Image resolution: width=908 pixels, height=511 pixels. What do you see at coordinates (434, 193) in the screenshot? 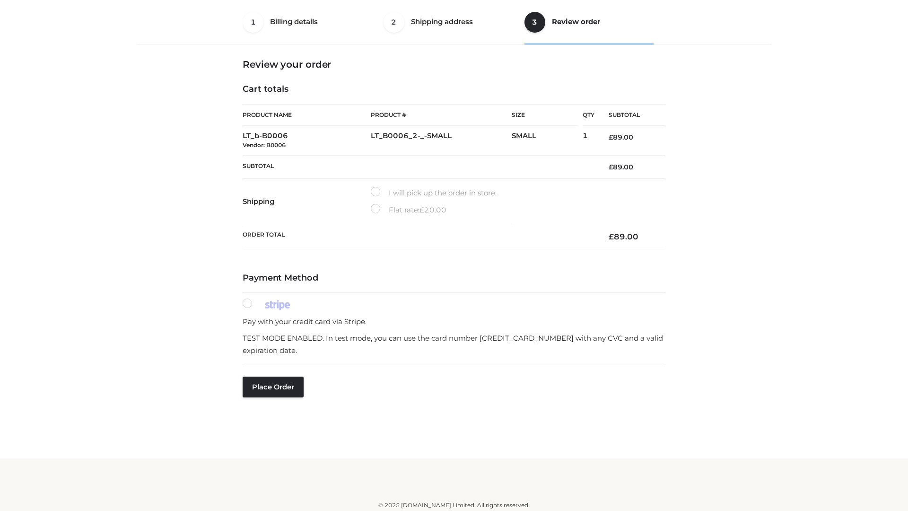
I see `label: I will pick up the order in store.` at bounding box center [434, 193].